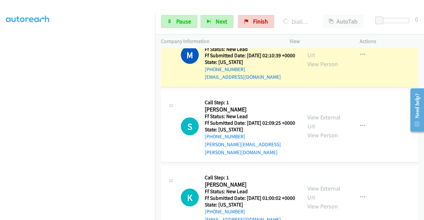  Describe the element at coordinates (389, 41) in the screenshot. I see `p: Actions` at that location.